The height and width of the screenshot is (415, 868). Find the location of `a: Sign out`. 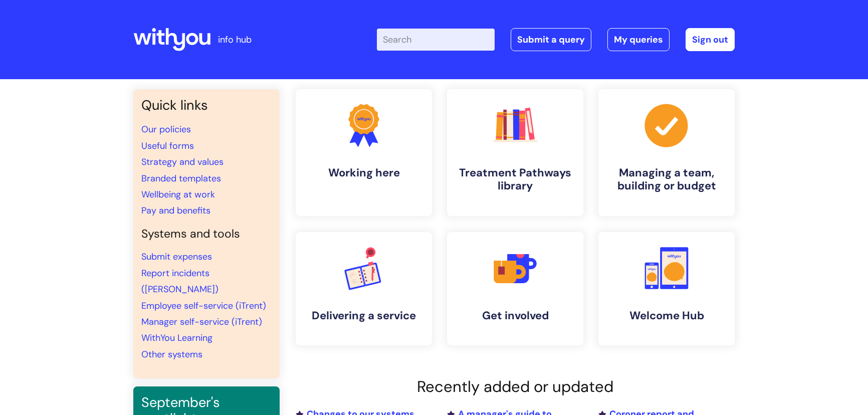

a: Sign out is located at coordinates (710, 39).